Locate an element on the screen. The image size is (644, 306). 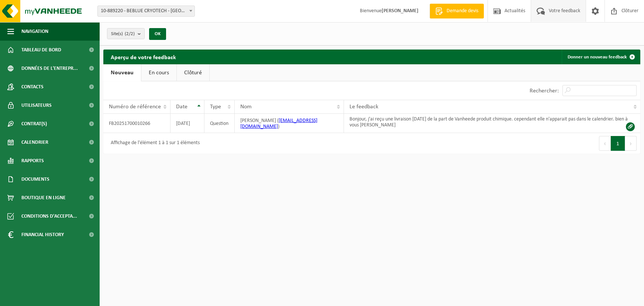
span: Demande devis is located at coordinates (463, 11).